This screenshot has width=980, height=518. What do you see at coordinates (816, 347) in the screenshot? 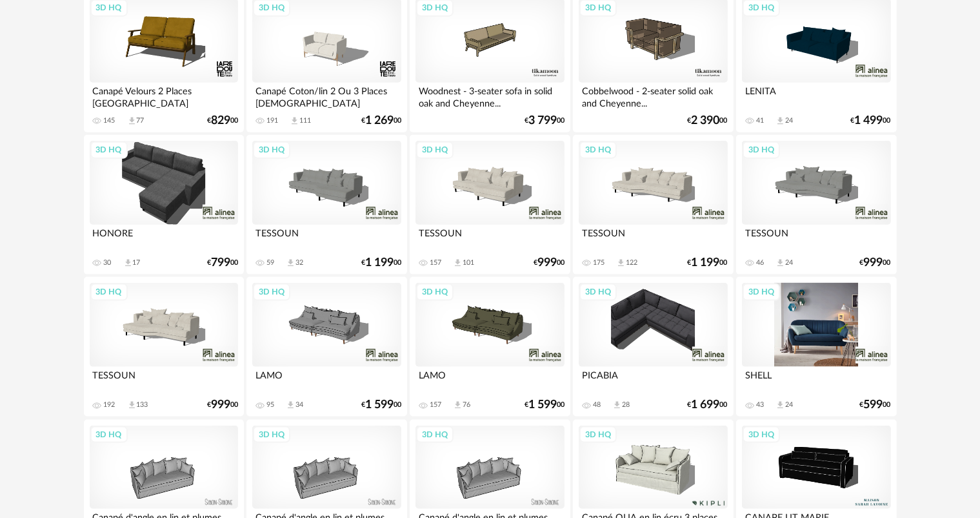
I see `a: 3D HQ SHELL 43 Download icon 24 €59900` at bounding box center [816, 347].